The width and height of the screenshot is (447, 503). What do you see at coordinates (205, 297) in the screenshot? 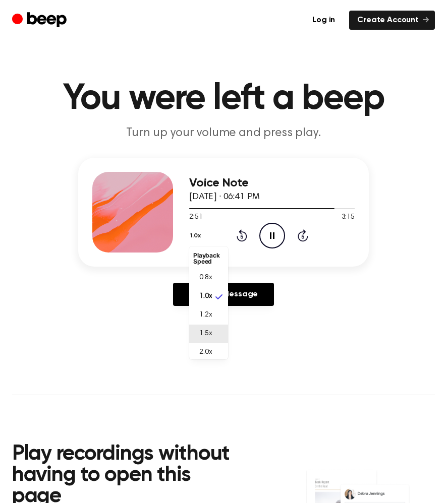
I see `span: 1.0x` at bounding box center [205, 297].